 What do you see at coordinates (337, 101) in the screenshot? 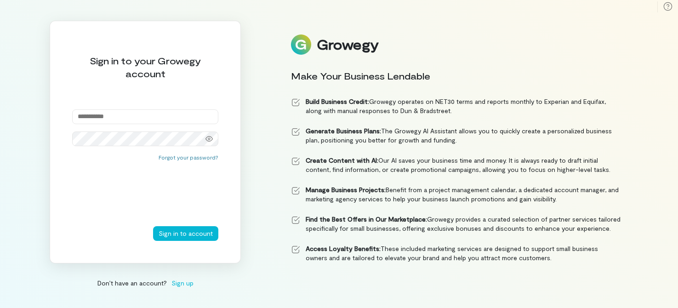
I see `strong: Build Business Credit:` at bounding box center [337, 101].